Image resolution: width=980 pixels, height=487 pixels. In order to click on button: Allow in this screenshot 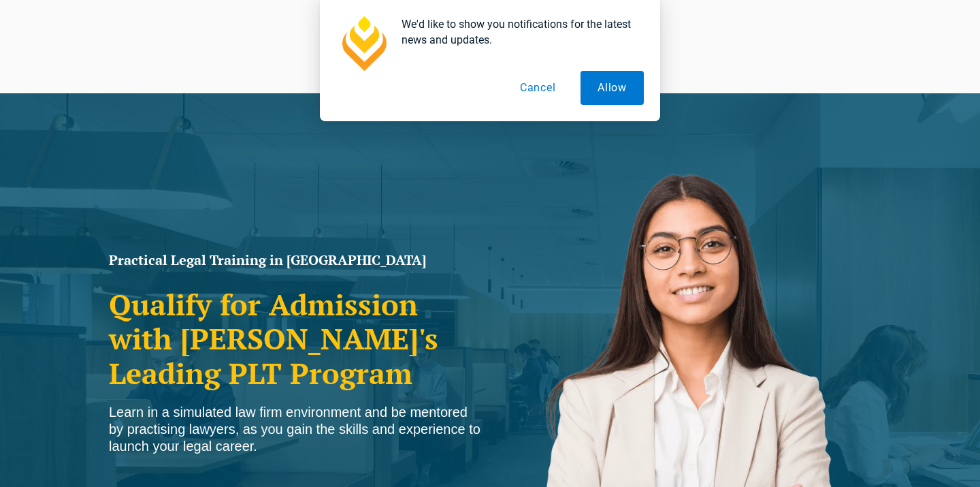, I will do `click(612, 88)`.